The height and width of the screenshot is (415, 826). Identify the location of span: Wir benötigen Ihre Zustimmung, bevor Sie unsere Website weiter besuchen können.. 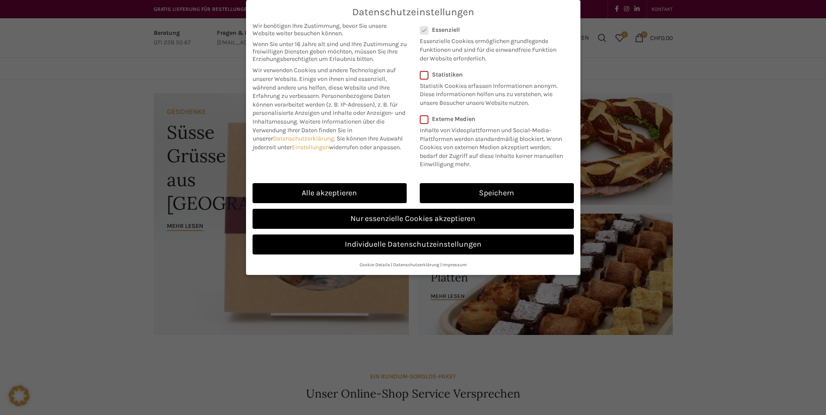
(330, 30).